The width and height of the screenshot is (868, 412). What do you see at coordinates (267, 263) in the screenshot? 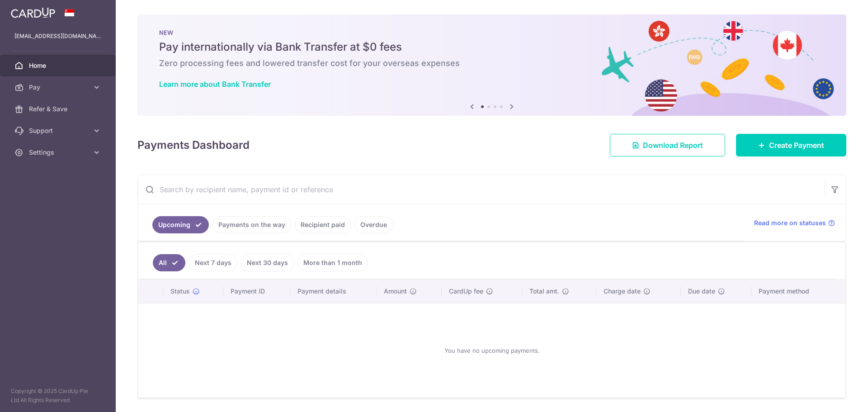
I see `a: Next 30 days` at bounding box center [267, 263].